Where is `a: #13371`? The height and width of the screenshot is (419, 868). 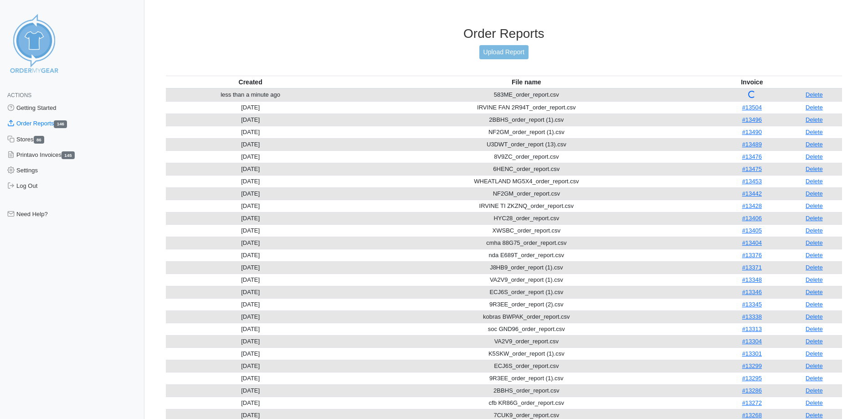 a: #13371 is located at coordinates (752, 267).